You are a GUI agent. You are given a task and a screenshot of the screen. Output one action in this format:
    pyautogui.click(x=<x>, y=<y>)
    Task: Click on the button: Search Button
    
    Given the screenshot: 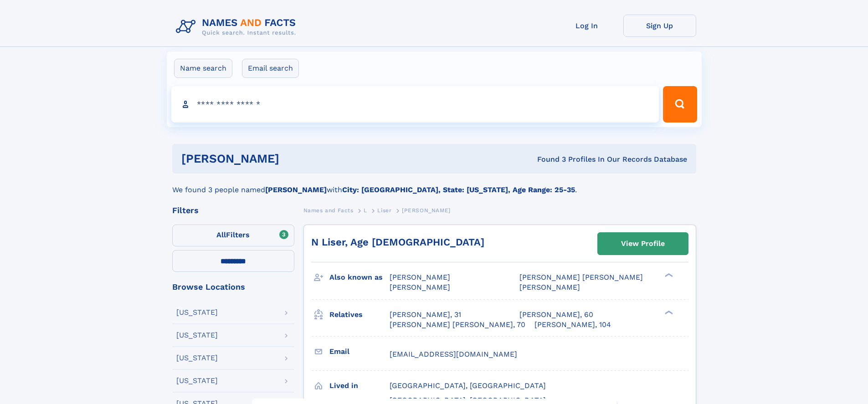 What is the action you would take?
    pyautogui.click(x=680, y=104)
    